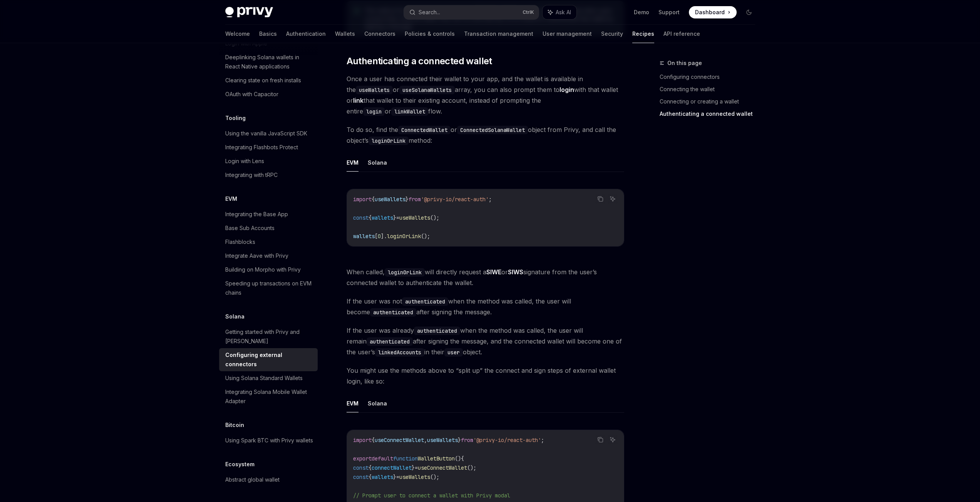 The image size is (980, 502). I want to click on a: Base Sub Accounts, so click(268, 228).